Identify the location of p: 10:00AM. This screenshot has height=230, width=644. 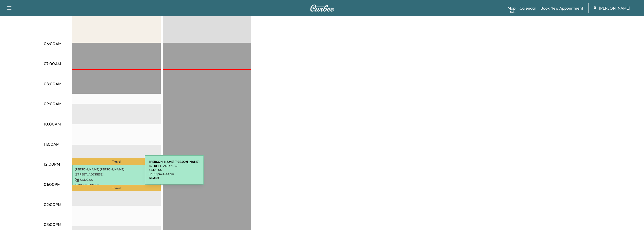
(52, 124).